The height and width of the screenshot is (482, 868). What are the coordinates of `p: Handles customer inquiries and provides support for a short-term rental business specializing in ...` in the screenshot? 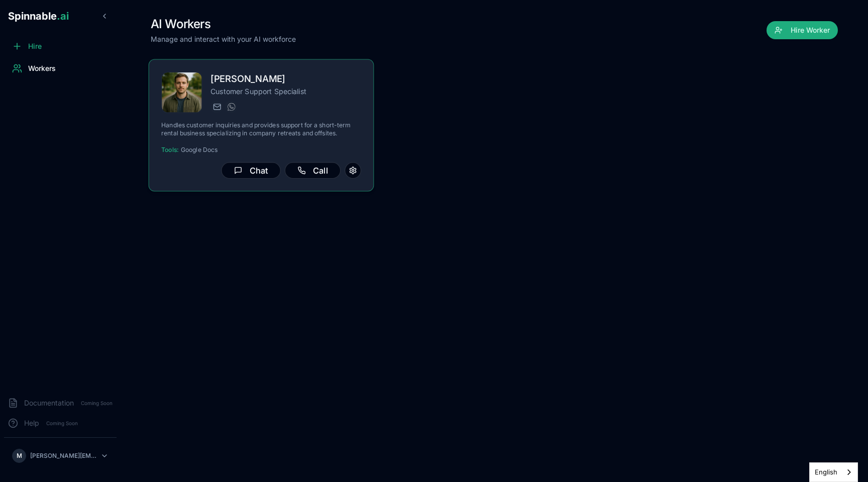 It's located at (261, 129).